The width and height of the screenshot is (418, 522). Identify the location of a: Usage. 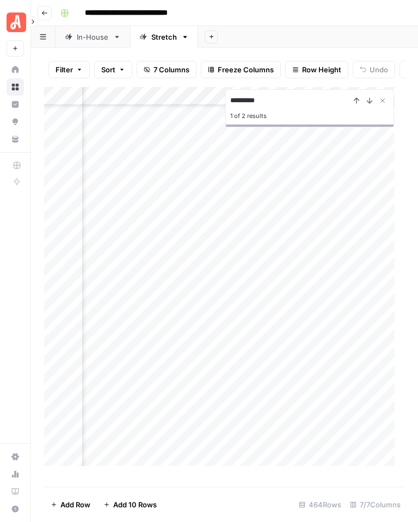
(15, 474).